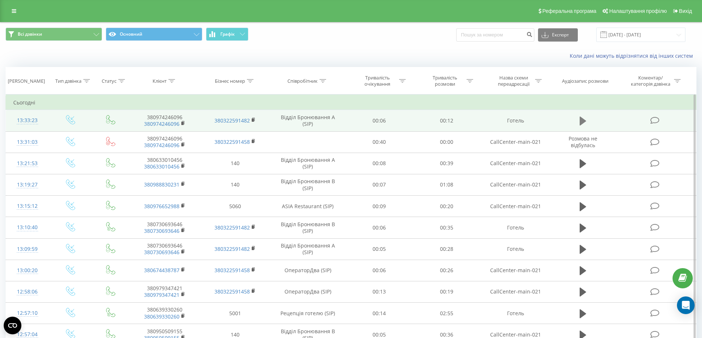 The height and width of the screenshot is (338, 702). I want to click on button: Основний, so click(154, 34).